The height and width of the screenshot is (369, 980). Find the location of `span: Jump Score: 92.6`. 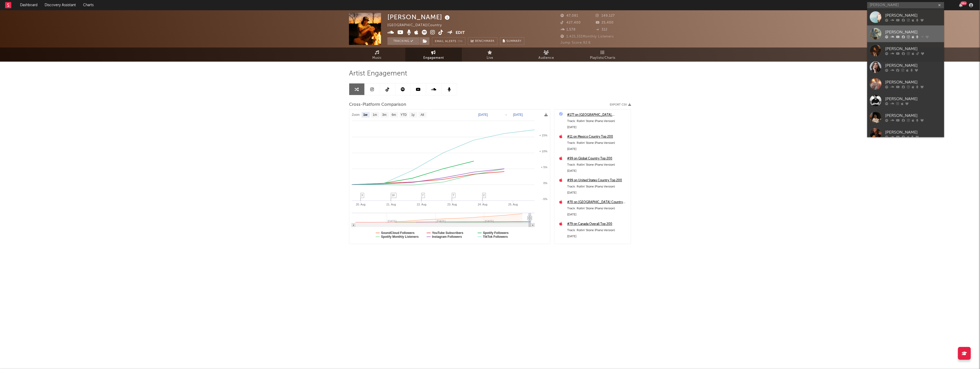

span: Jump Score: 92.6 is located at coordinates (576, 42).